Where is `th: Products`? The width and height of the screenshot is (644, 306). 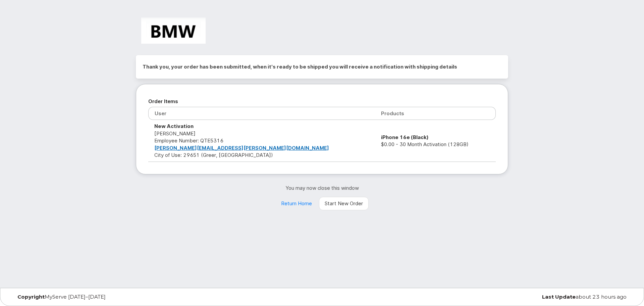
th: Products is located at coordinates (435, 113).